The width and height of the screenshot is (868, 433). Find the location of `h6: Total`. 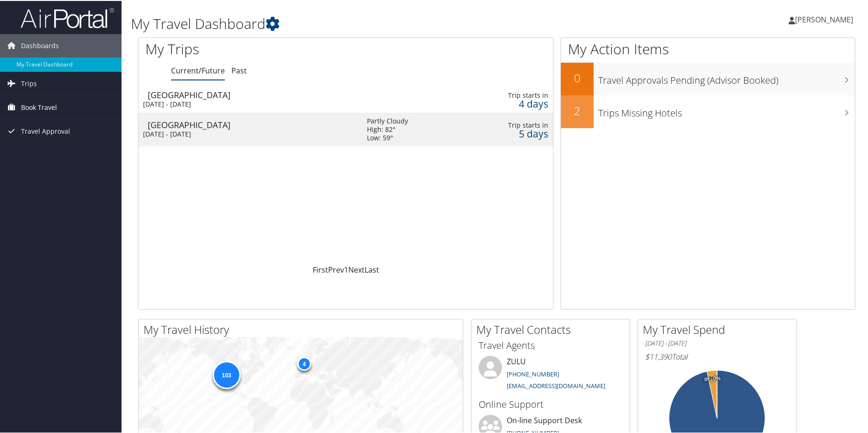

h6: Total is located at coordinates (717, 356).